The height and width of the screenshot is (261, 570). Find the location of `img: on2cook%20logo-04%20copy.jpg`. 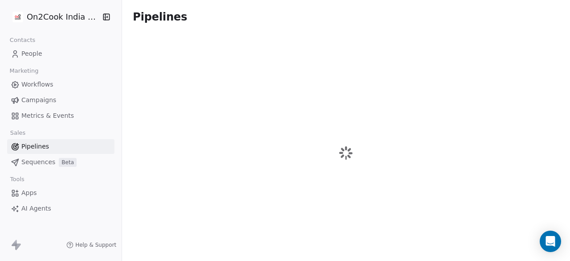

img: on2cook%20logo-04%20copy.jpg is located at coordinates (18, 17).